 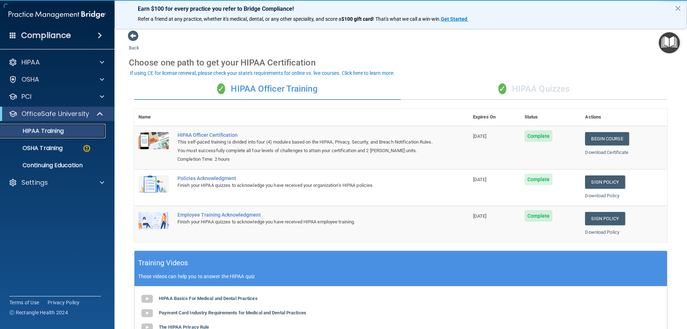 What do you see at coordinates (56, 97) in the screenshot?
I see `a: PCI` at bounding box center [56, 97].